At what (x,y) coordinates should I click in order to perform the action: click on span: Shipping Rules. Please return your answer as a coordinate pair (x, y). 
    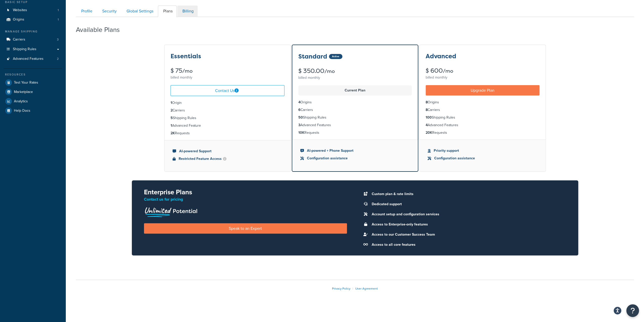
    Looking at the image, I should click on (24, 49).